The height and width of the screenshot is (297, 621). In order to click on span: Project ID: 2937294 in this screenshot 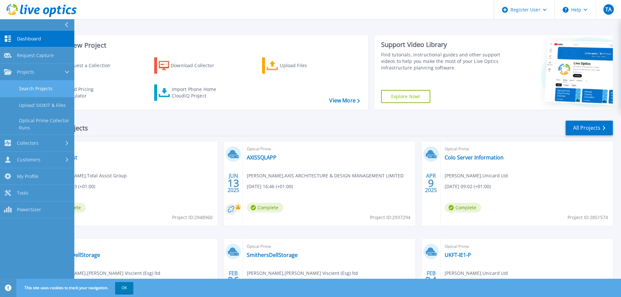, I will do `click(390, 218)`.